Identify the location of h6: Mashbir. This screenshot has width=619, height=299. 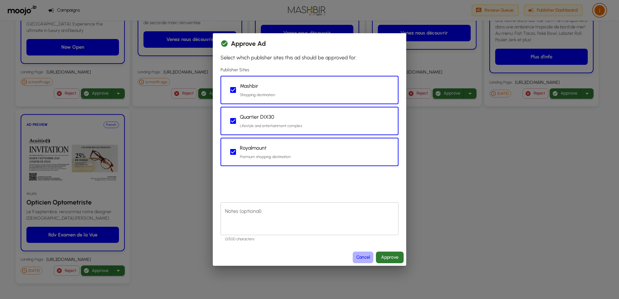
(257, 86).